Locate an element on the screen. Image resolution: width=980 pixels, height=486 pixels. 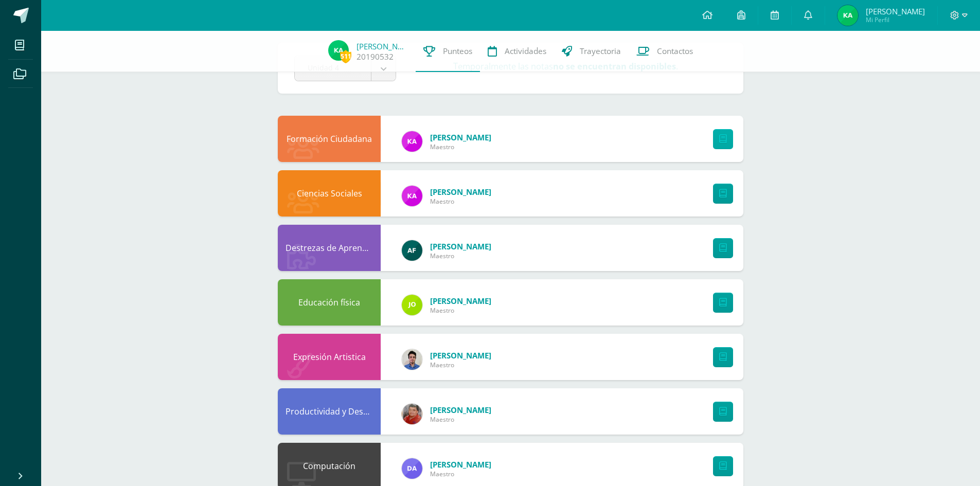
img: 8c9fd014ef897abae62039ac0efaceda.png is located at coordinates (412, 469).